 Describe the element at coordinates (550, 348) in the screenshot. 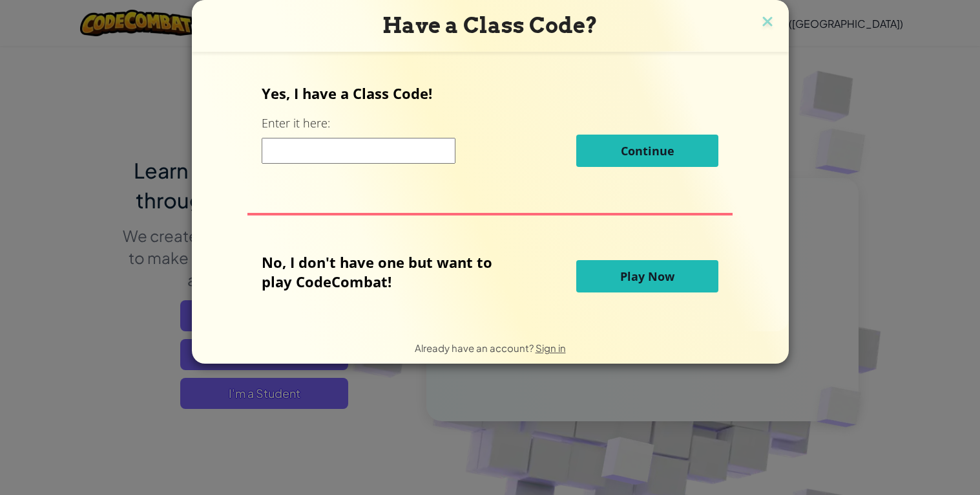

I see `a: Sign in` at that location.